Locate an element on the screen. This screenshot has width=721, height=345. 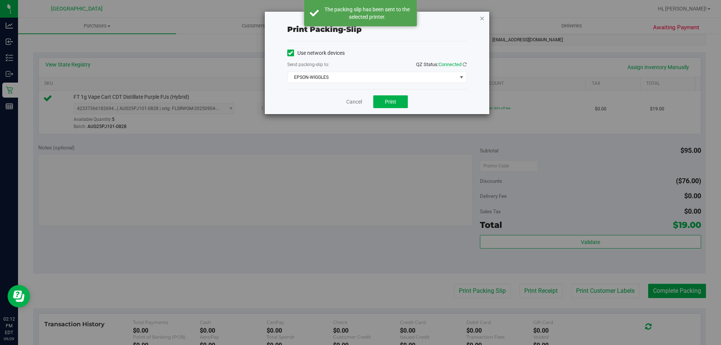
div: The packing slip has been sent to the selected printer. is located at coordinates (367, 13).